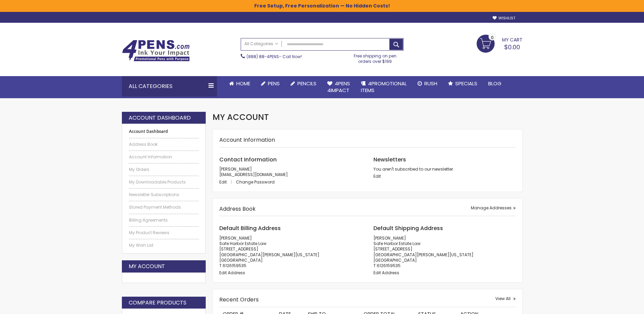 This screenshot has height=314, width=644. Describe the element at coordinates (243, 83) in the screenshot. I see `span: Home` at that location.